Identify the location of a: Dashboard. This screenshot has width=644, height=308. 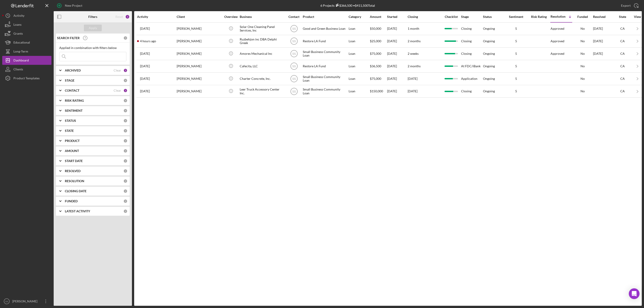
(27, 61).